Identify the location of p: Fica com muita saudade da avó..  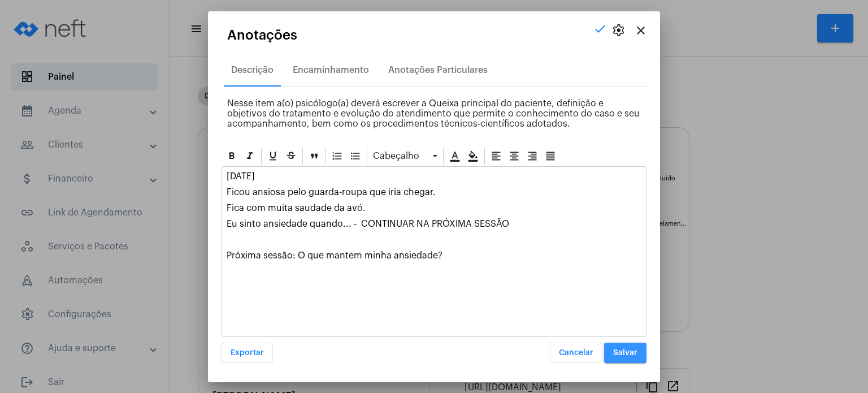
(434, 208).